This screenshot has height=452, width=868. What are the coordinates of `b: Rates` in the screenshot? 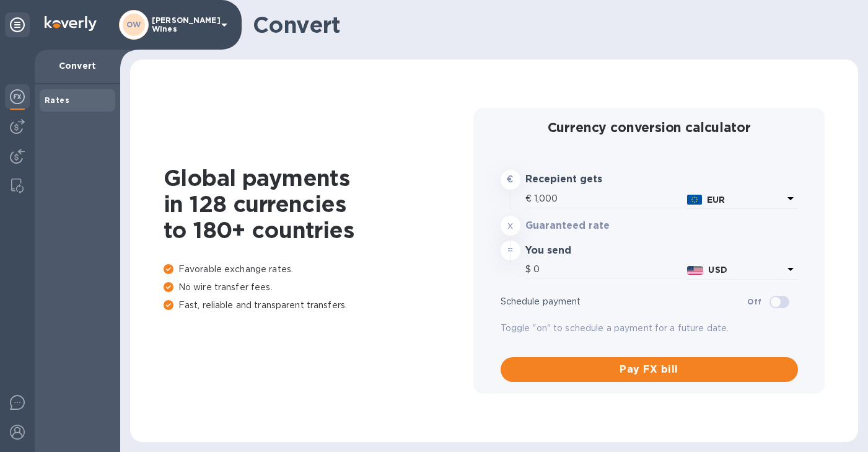 It's located at (57, 99).